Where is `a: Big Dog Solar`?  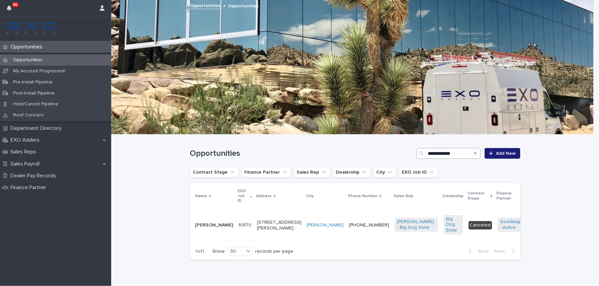
a: Big Dog Solar is located at coordinates (453, 225).